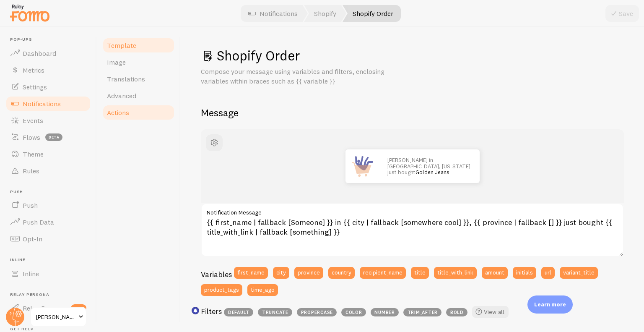  What do you see at coordinates (32, 239) in the screenshot?
I see `span: Opt-In` at bounding box center [32, 239].